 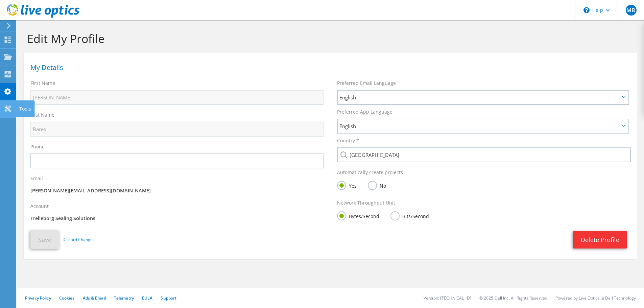 What do you see at coordinates (377, 185) in the screenshot?
I see `label: No` at bounding box center [377, 185].